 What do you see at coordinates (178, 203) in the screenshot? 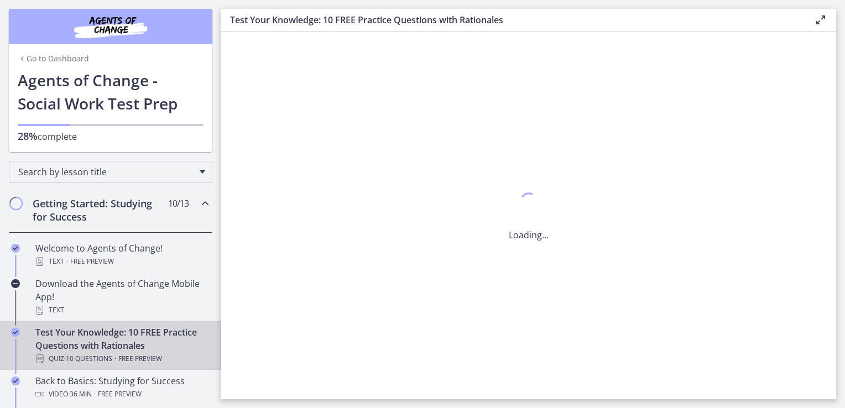
I see `span: 10 / 13` at bounding box center [178, 203].